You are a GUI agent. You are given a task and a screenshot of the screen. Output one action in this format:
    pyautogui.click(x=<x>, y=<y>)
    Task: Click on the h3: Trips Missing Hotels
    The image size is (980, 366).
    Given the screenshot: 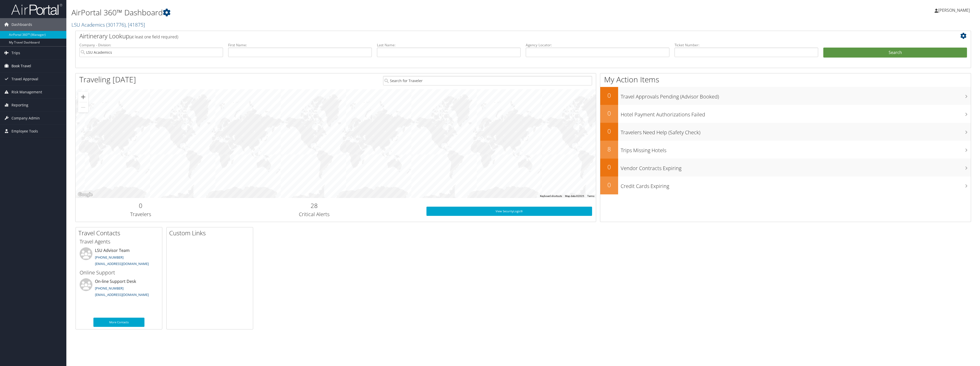 What is the action you would take?
    pyautogui.click(x=796, y=149)
    